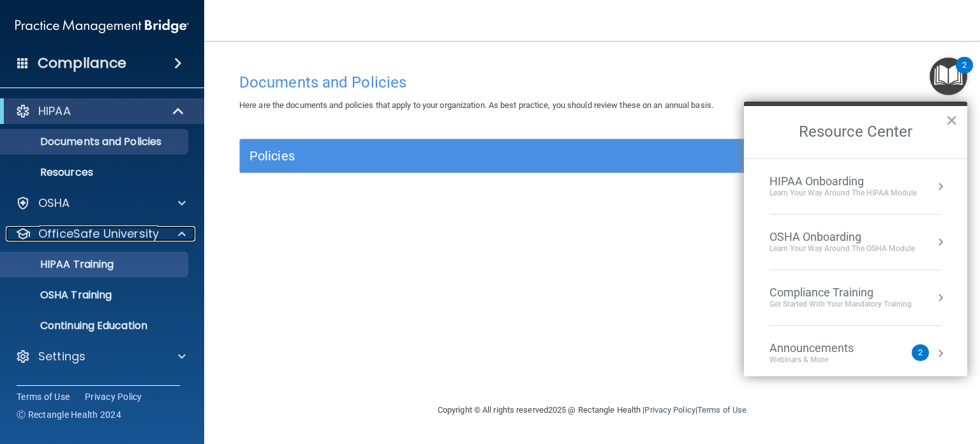  I want to click on div: Get Started with your mandatory training, so click(840, 304).